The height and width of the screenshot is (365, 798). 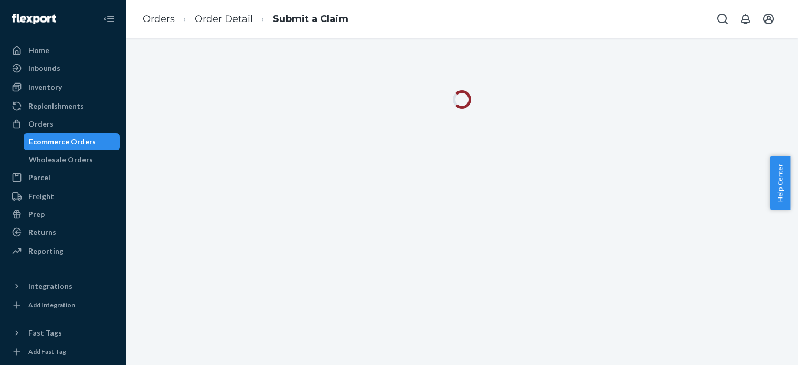 I want to click on div: Ecommerce Orders, so click(x=62, y=142).